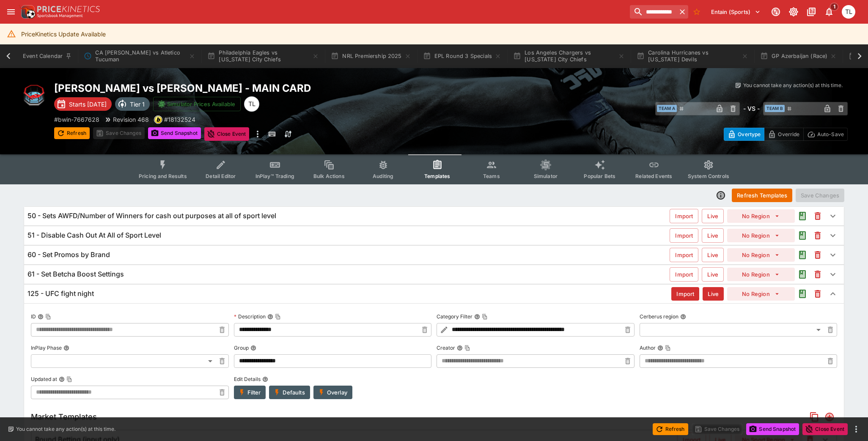  What do you see at coordinates (76, 274) in the screenshot?
I see `h6: 61 - Set Betcha Boost Settings` at bounding box center [76, 274].